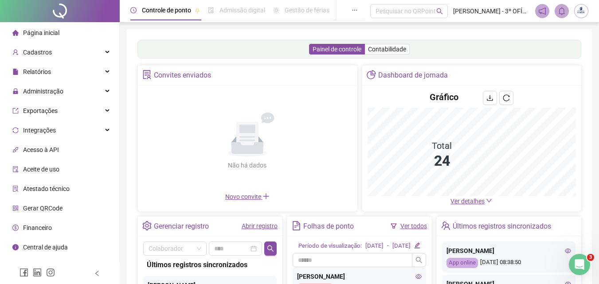 The height and width of the screenshot is (284, 599). Describe the element at coordinates (355, 10) in the screenshot. I see `span: ellipsis` at that location.